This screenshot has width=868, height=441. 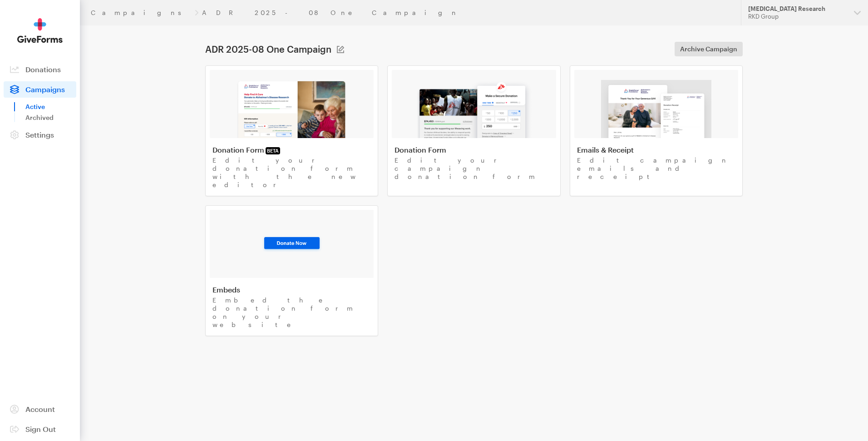 What do you see at coordinates (292, 244) in the screenshot?
I see `img: image-3-93ee28eb8bf338fe015091468080e1db9f51356d23dce784fdc61914b1599f14.png` at bounding box center [292, 244].